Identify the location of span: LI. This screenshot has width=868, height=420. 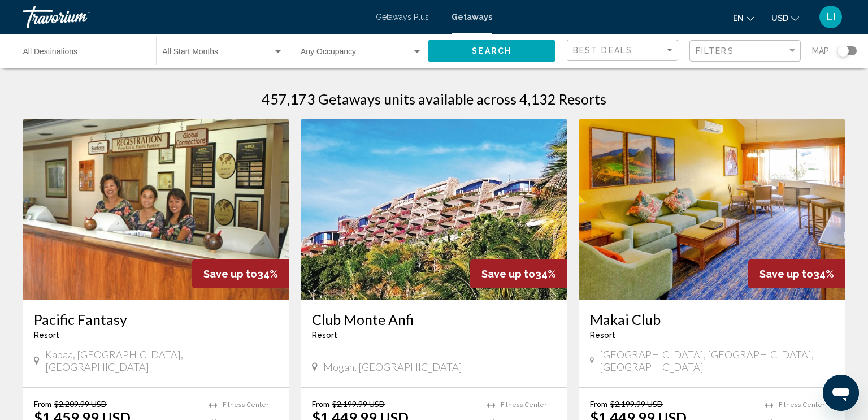
(831, 17).